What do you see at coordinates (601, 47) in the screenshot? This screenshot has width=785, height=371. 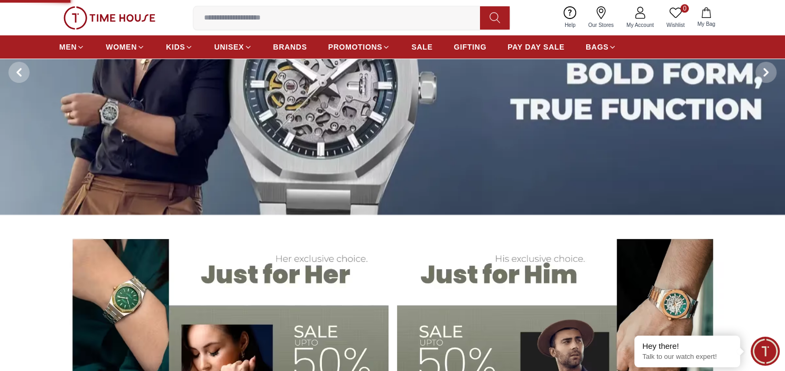 I see `a: BAGS` at bounding box center [601, 47].